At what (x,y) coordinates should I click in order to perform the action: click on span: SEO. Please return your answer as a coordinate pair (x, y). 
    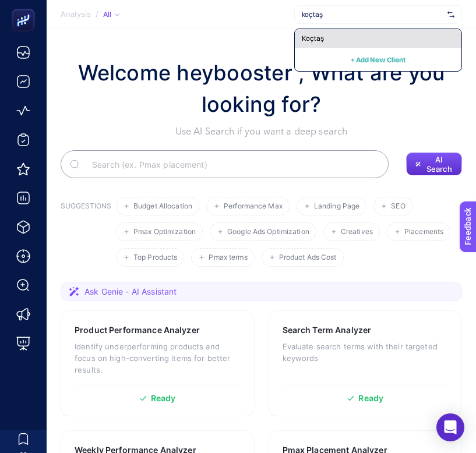
    Looking at the image, I should click on (397, 206).